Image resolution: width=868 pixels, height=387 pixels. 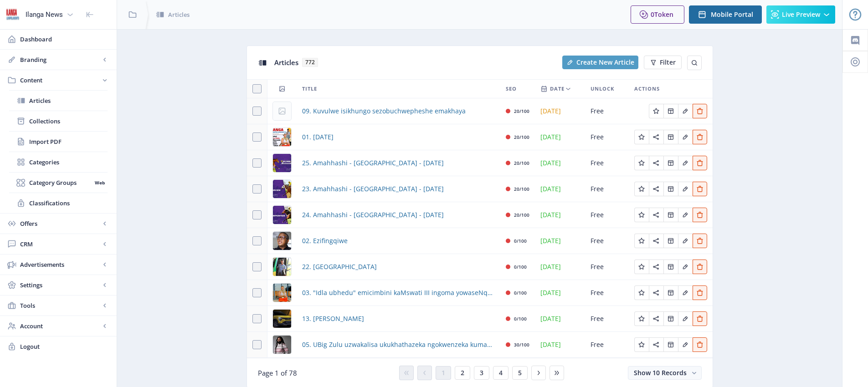 I want to click on span: Offers, so click(x=60, y=223).